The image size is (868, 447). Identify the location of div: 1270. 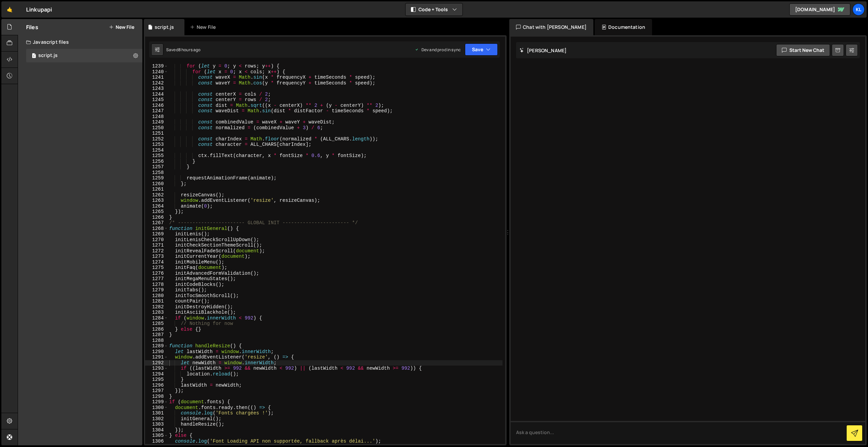
(157, 239).